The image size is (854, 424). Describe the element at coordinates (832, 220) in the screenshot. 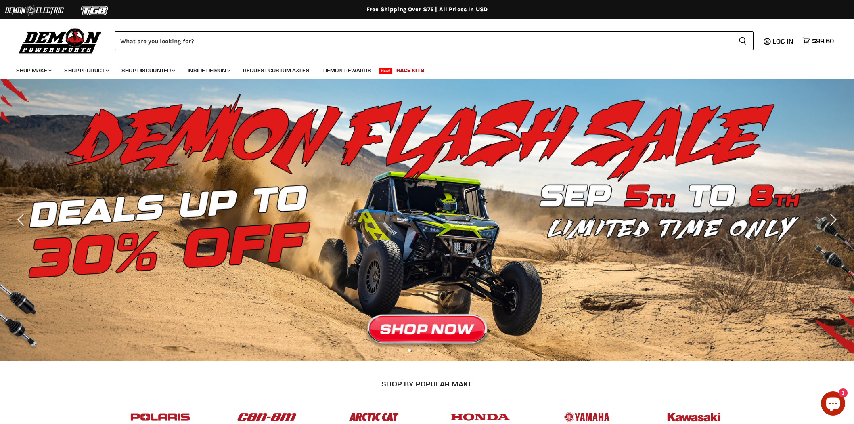

I see `button: Next` at that location.